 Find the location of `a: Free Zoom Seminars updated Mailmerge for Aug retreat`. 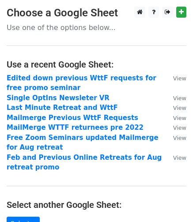

a: Free Zoom Seminars updated Mailmerge for Aug retreat is located at coordinates (83, 143).